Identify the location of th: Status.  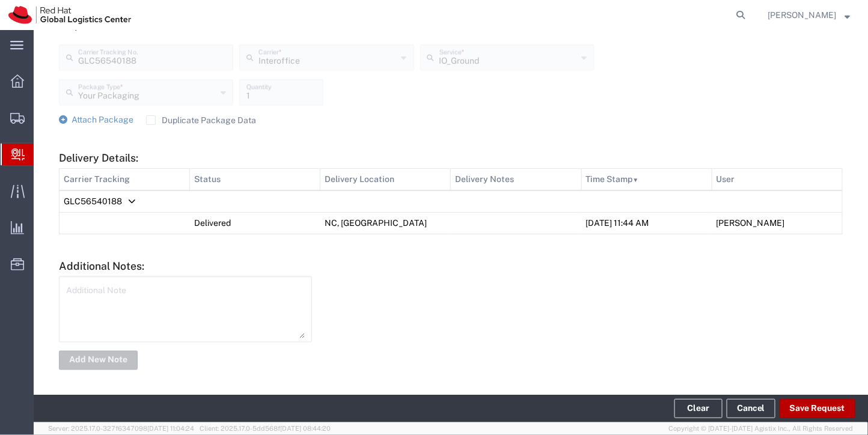
(255, 179).